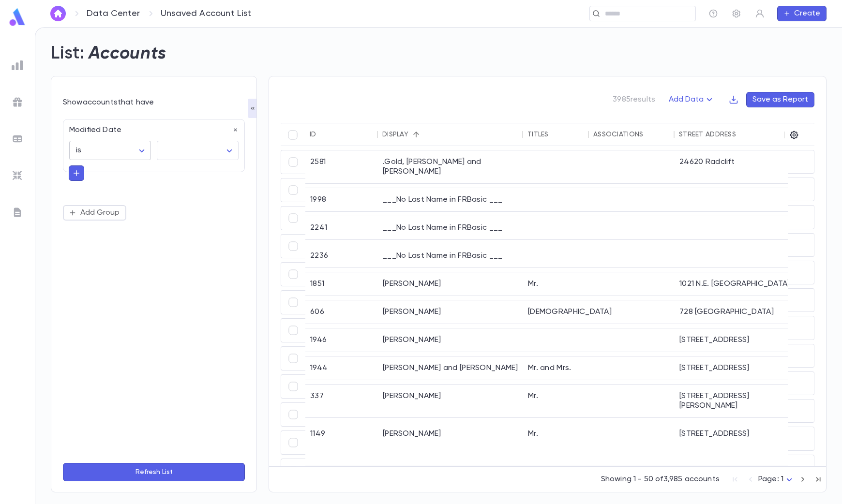  I want to click on img: reports_grey.c525e4749d1bce6a11f5fe2a8de1b229.svg, so click(17, 65).